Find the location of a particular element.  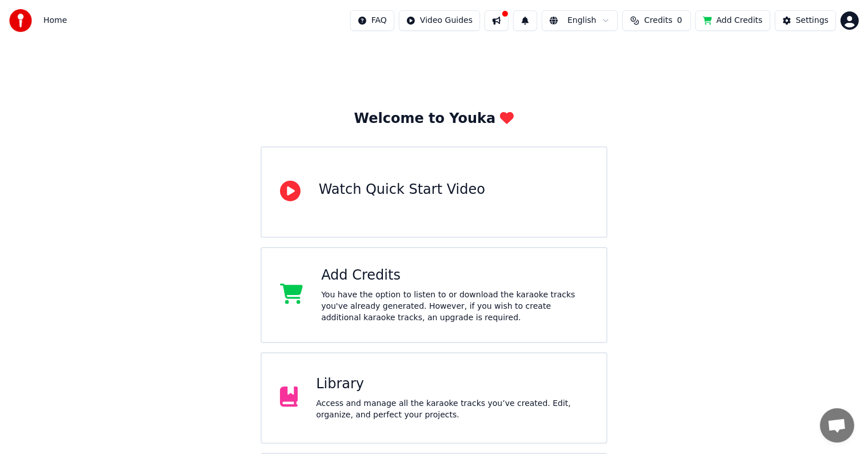

button: Settings is located at coordinates (805, 20).